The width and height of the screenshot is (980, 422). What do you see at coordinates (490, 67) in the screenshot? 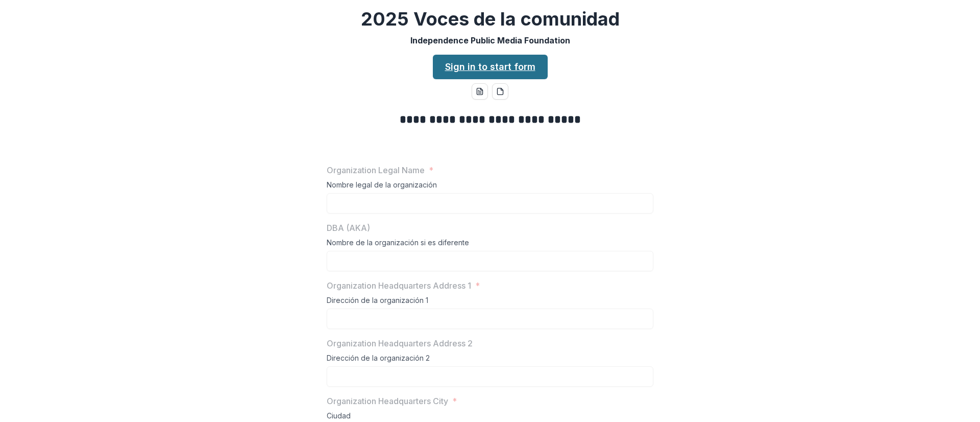
I see `a: Sign in to start form` at bounding box center [490, 67].